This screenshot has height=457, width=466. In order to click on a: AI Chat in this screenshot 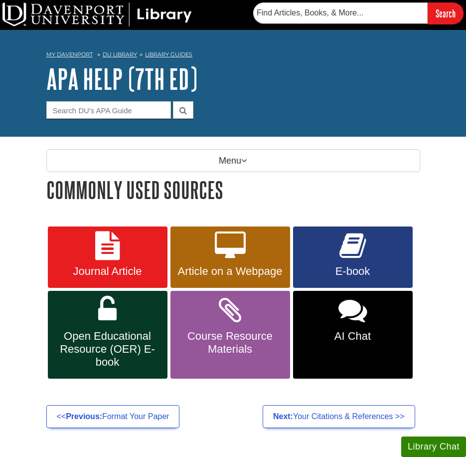, I will do `click(353, 335)`.